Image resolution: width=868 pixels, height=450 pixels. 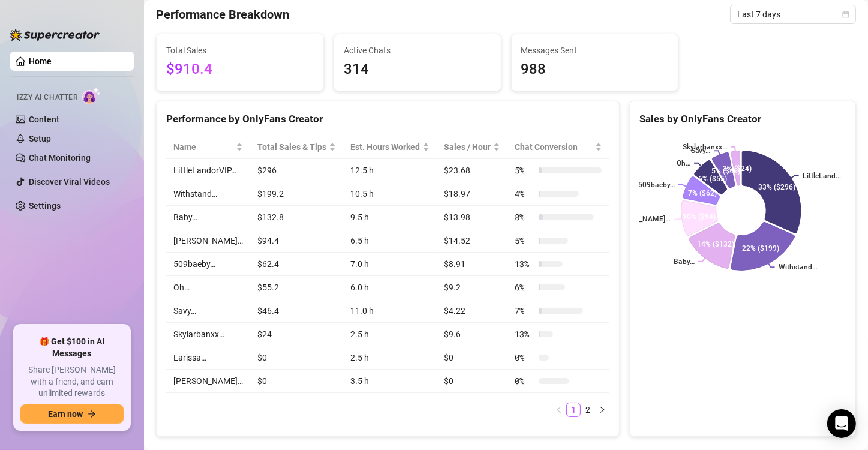 What do you see at coordinates (390, 381) in the screenshot?
I see `td: 3.5 h` at bounding box center [390, 381].